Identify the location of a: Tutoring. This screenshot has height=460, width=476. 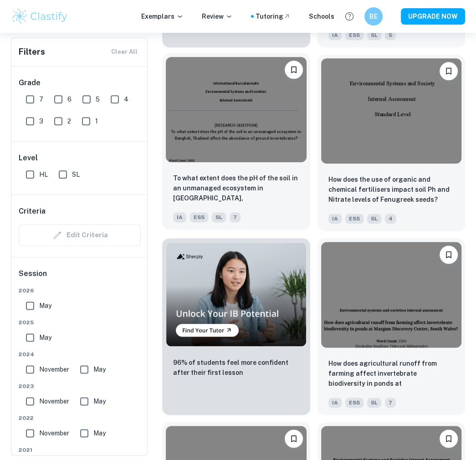
(273, 17).